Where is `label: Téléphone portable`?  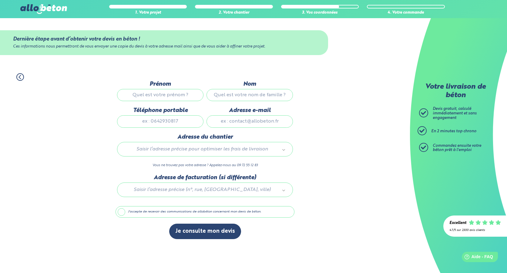 label: Téléphone portable is located at coordinates (160, 111).